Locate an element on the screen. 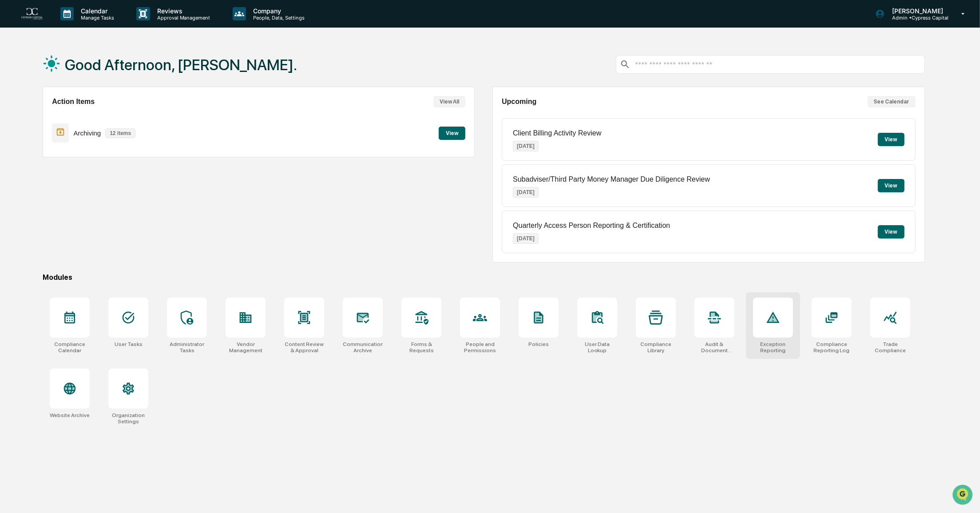 The height and width of the screenshot is (513, 980). p: 12 items is located at coordinates (120, 133).